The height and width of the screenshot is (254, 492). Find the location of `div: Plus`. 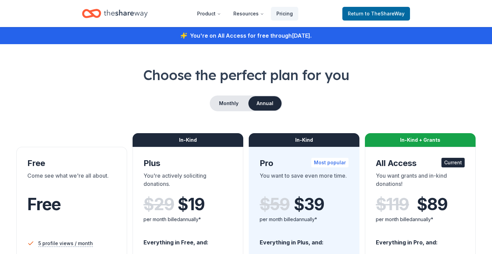

div: Plus is located at coordinates (188, 163).